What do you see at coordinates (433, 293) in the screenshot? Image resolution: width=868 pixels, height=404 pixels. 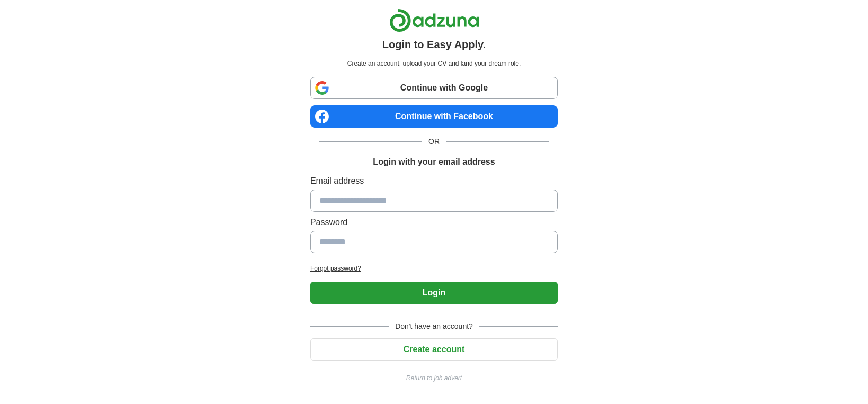 I see `button: Login` at bounding box center [433, 293].